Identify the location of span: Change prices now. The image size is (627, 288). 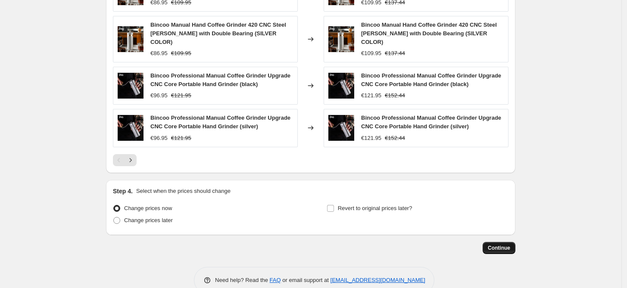
(148, 208).